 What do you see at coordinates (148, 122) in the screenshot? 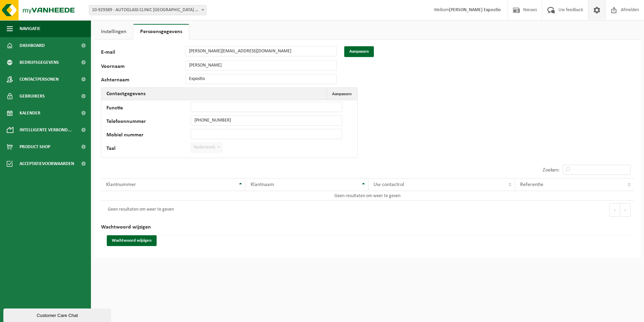
I see `label: Telefoonnummer` at bounding box center [148, 122].